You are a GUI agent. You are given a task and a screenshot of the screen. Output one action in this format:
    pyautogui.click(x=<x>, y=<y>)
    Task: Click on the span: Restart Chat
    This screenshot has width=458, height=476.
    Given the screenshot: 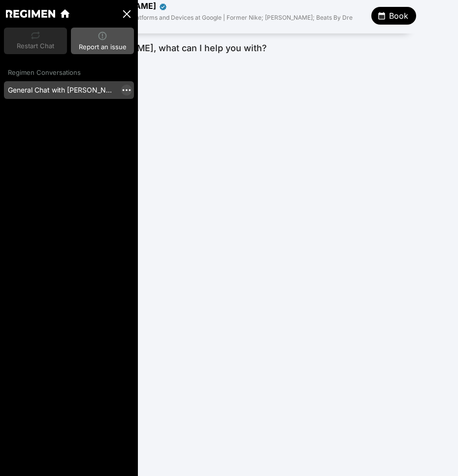 What is the action you would take?
    pyautogui.click(x=36, y=46)
    